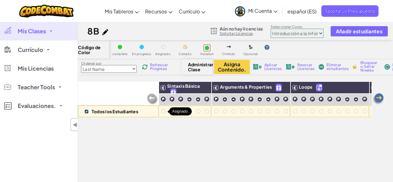 Image resolution: width=393 pixels, height=182 pixels. What do you see at coordinates (359, 31) in the screenshot?
I see `span: Añadir estudiantes` at bounding box center [359, 31].